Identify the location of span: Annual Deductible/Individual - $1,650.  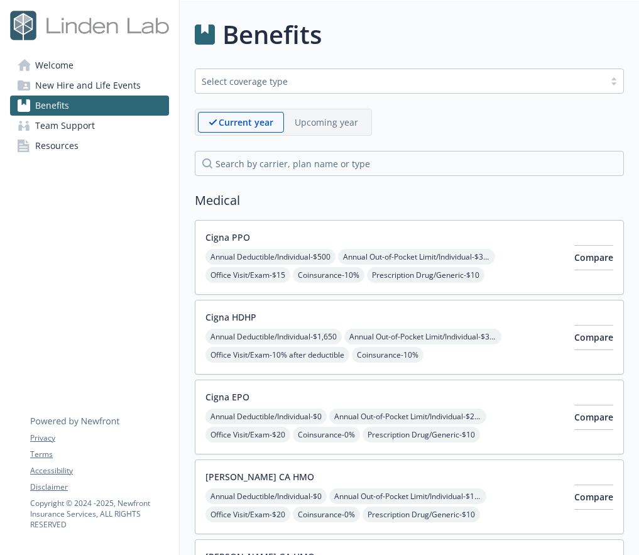
(273, 336).